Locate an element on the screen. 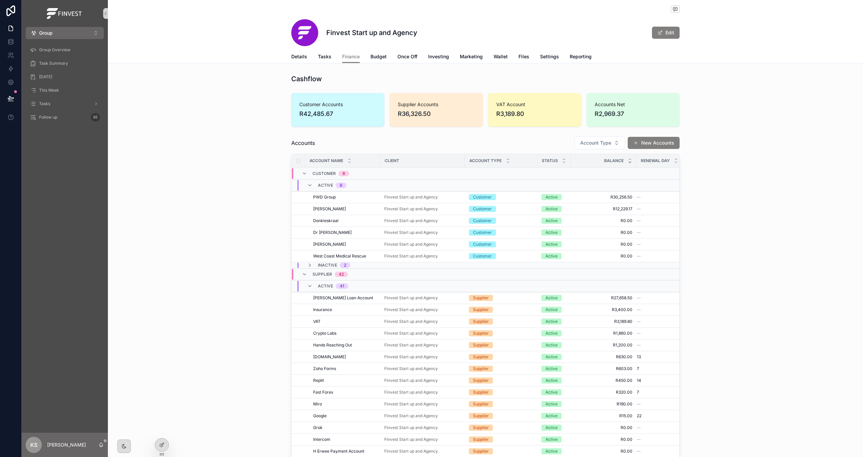 This screenshot has height=457, width=863. span: Google is located at coordinates (320, 416).